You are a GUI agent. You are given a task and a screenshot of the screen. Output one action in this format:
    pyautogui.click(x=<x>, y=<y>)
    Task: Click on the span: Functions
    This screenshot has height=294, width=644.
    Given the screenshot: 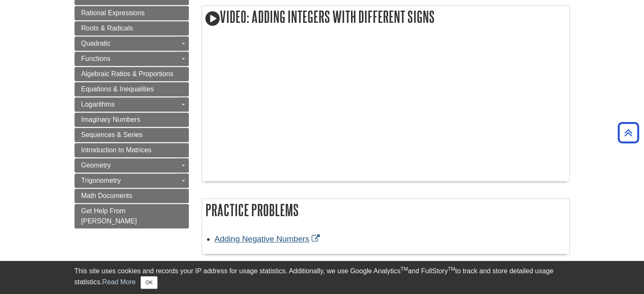 What is the action you would take?
    pyautogui.click(x=96, y=58)
    